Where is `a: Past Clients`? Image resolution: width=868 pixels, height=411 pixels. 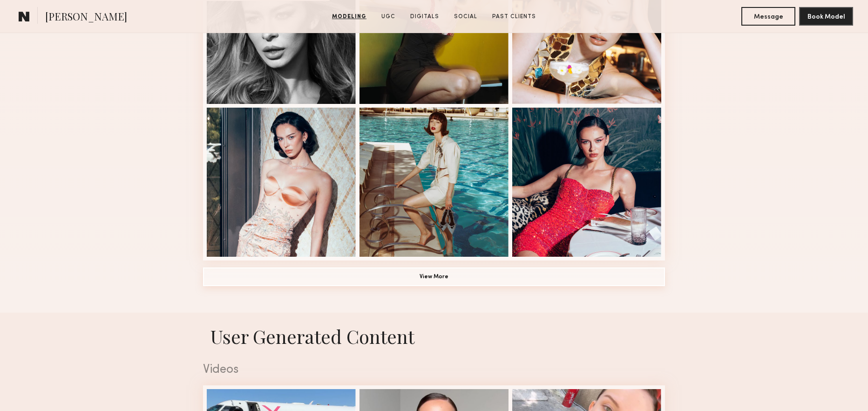 a: Past Clients is located at coordinates (514, 17).